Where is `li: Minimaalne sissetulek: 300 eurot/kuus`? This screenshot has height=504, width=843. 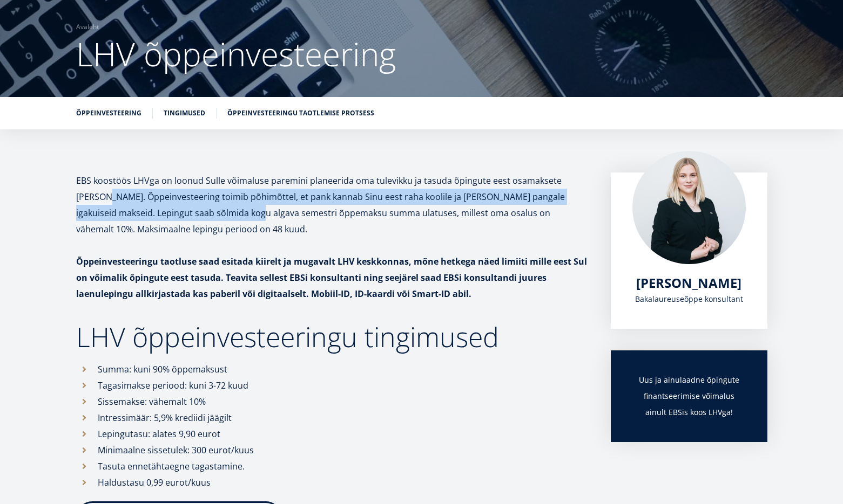 li: Minimaalne sissetulek: 300 eurot/kuus is located at coordinates (333, 450).